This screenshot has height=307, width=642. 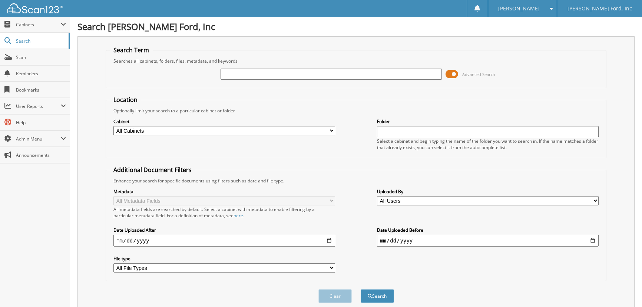 What do you see at coordinates (41, 155) in the screenshot?
I see `span: Announcements` at bounding box center [41, 155].